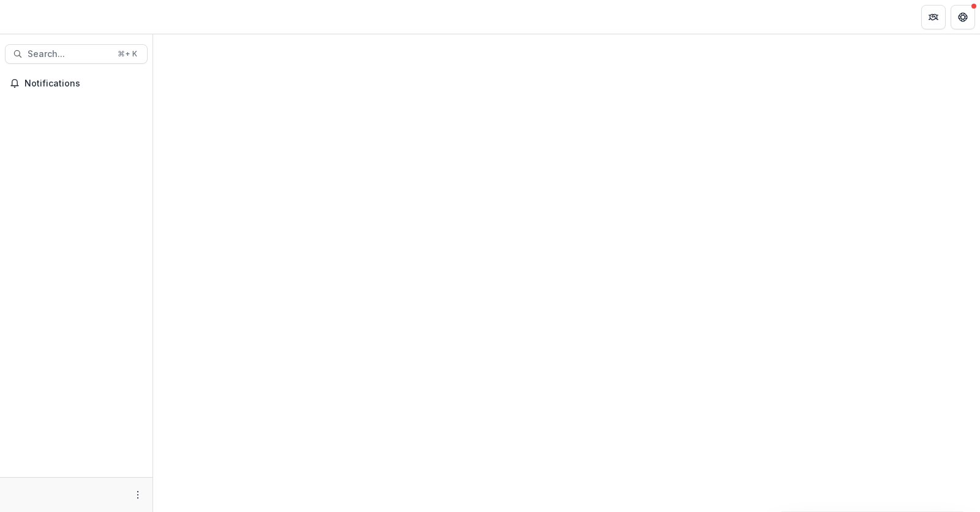 This screenshot has width=980, height=512. What do you see at coordinates (69, 54) in the screenshot?
I see `span: Search...` at bounding box center [69, 54].